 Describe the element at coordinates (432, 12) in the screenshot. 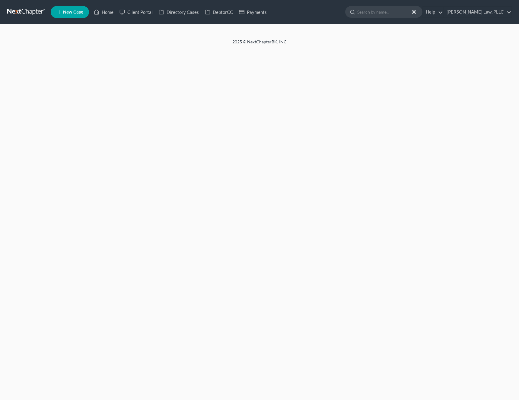

I see `a: Help` at that location.